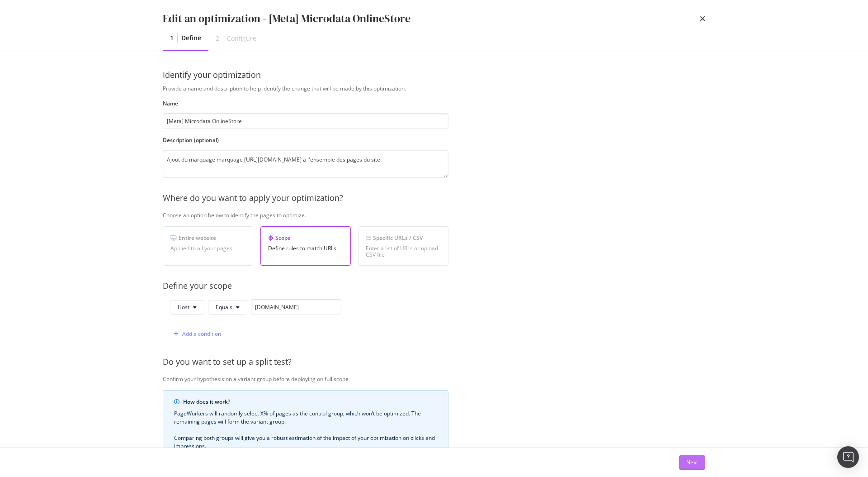 This screenshot has width=868, height=477. I want to click on div: Where do you want to apply your optimization?, so click(456, 198).